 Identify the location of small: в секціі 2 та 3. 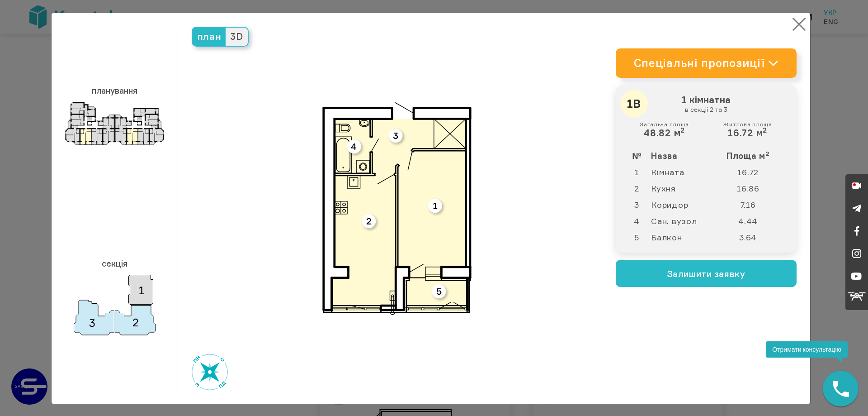
(706, 110).